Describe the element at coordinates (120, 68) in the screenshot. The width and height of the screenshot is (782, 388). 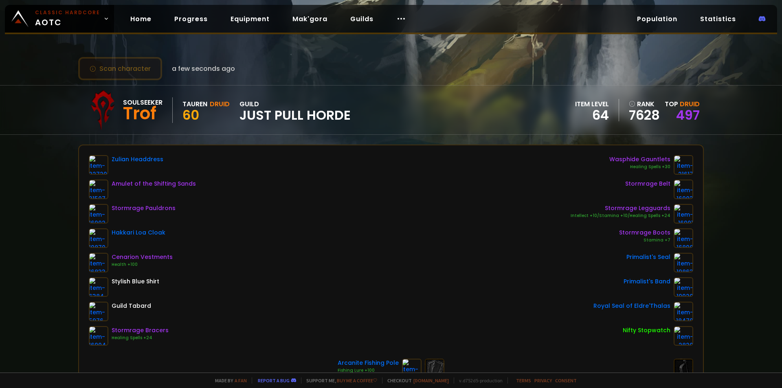
I see `button: Scan character` at that location.